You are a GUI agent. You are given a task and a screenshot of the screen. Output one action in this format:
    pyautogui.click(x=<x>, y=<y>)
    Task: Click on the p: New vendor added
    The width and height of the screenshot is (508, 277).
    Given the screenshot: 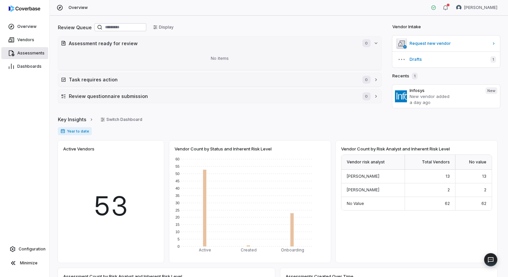 What is the action you would take?
    pyautogui.click(x=445, y=96)
    